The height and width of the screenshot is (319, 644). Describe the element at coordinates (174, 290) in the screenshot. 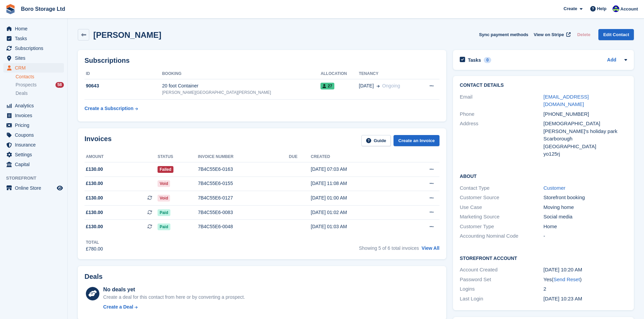

I see `div: No deals yet` at that location.